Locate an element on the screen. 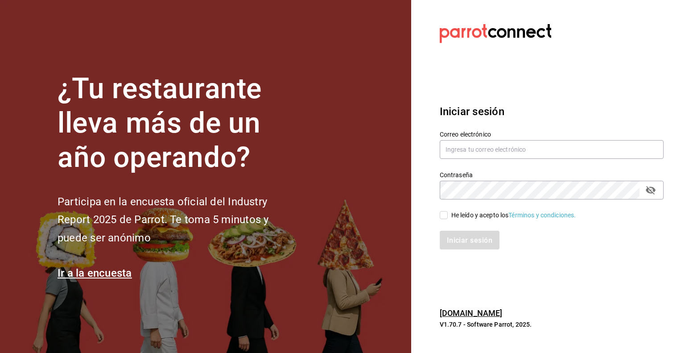 The width and height of the screenshot is (685, 353). button: campo de contraseña is located at coordinates (651, 190).